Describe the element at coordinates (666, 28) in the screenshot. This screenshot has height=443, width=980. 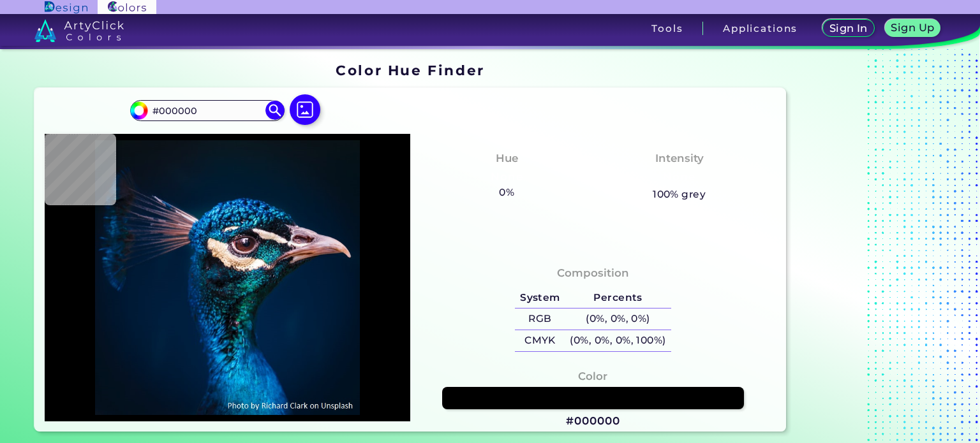
I see `h3: Tools` at that location.